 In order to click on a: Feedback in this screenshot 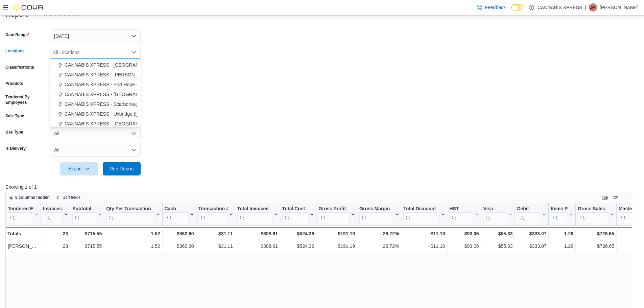, I will do `click(491, 8)`.